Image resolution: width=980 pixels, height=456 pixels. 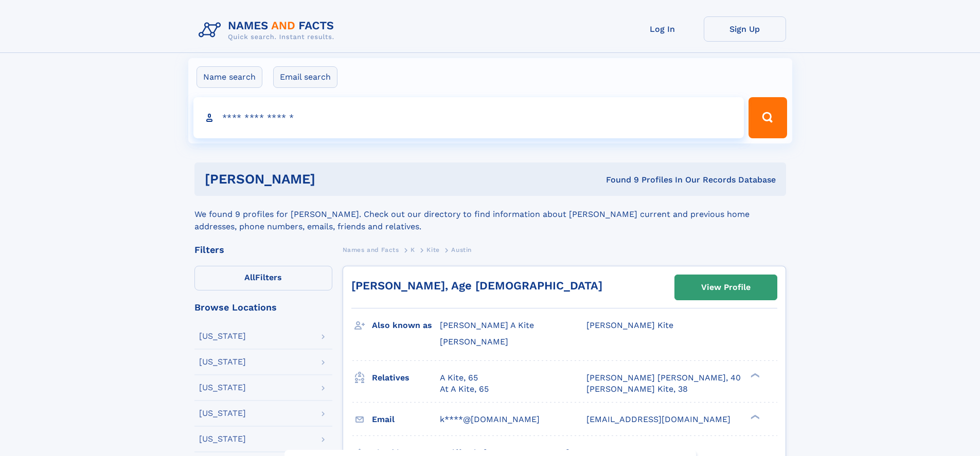 What do you see at coordinates (459, 378) in the screenshot?
I see `a: A Kite, 65` at bounding box center [459, 378].